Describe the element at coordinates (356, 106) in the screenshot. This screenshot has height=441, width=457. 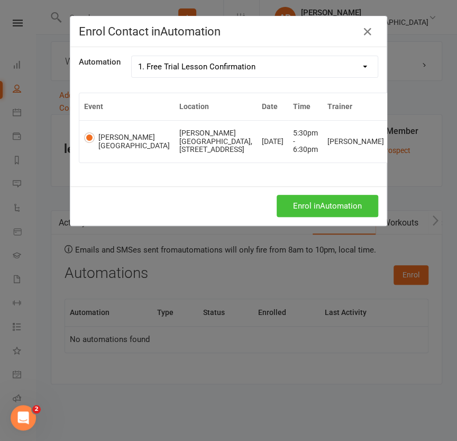
I see `th: Trainer` at that location.